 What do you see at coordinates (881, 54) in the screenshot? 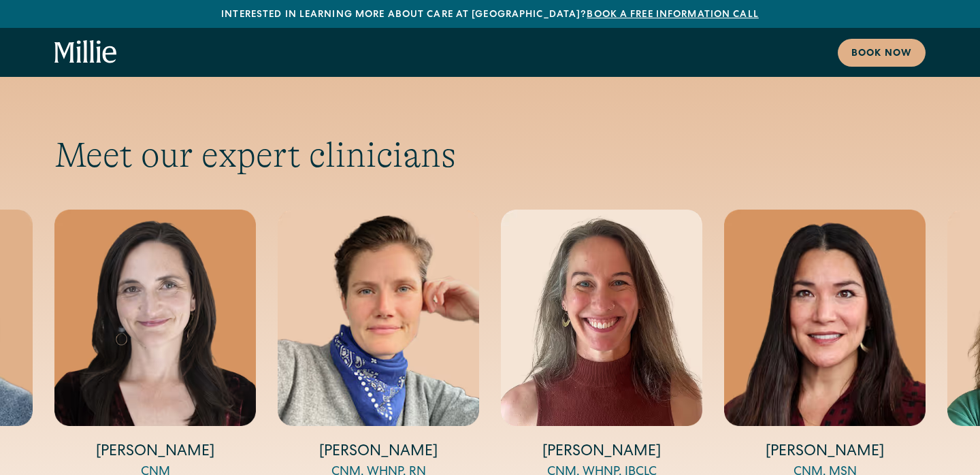
I see `div: Book now` at bounding box center [881, 54].